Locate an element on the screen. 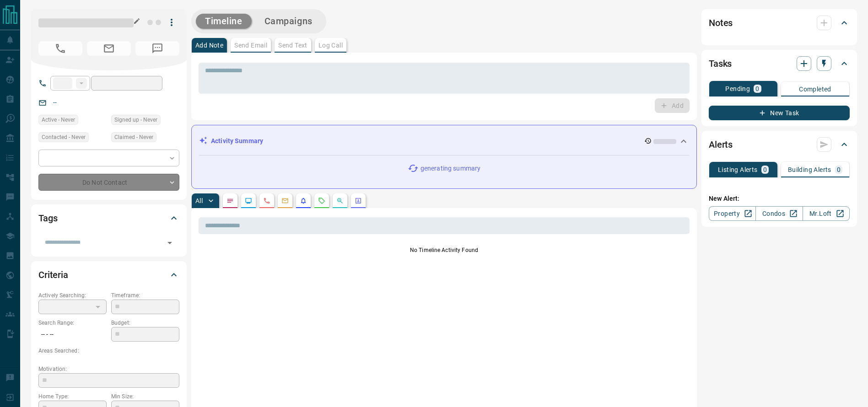 This screenshot has height=407, width=868. a: Condos is located at coordinates (779, 213).